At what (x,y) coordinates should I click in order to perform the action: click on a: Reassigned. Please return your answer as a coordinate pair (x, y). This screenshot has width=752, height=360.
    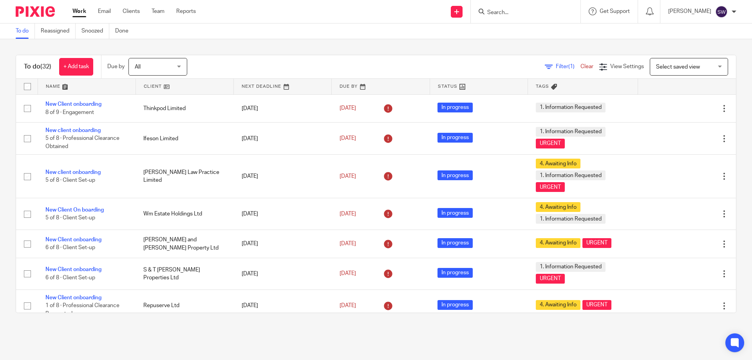
    Looking at the image, I should click on (58, 31).